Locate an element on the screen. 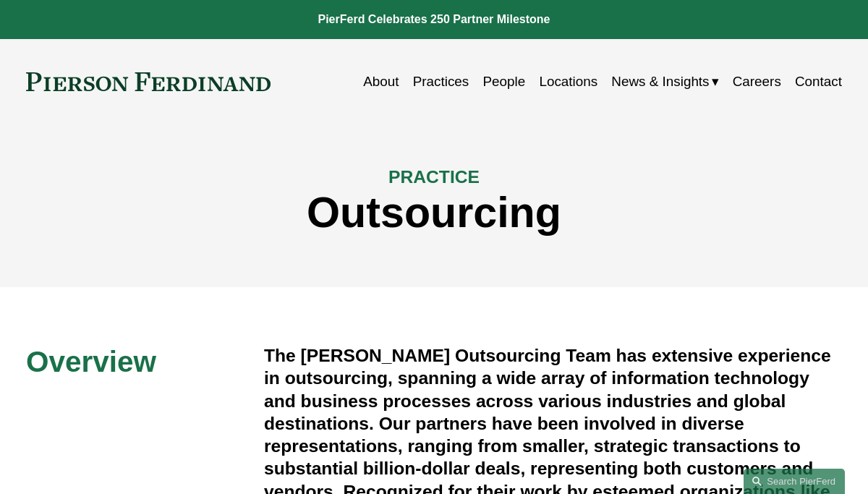 Image resolution: width=868 pixels, height=494 pixels. h1: Outsourcing is located at coordinates (434, 213).